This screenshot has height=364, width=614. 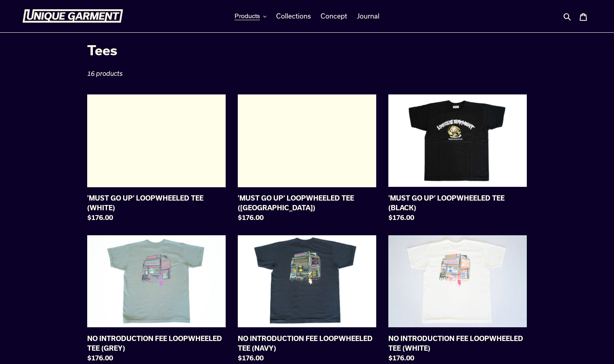 I want to click on span: Concept, so click(x=334, y=16).